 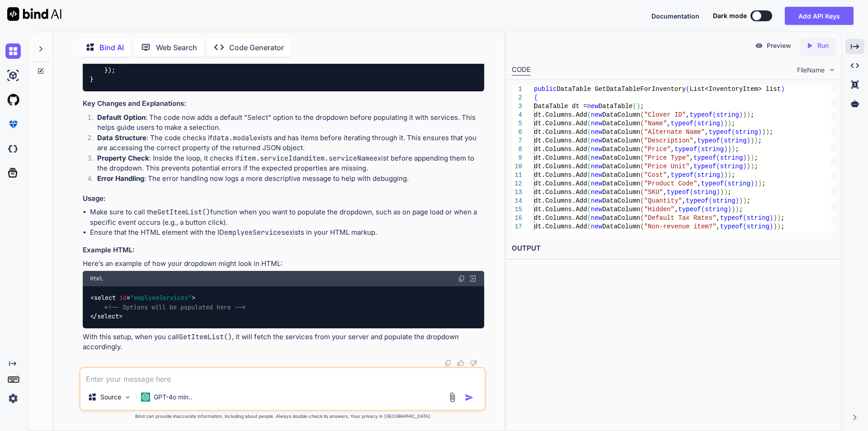 What do you see at coordinates (517, 140) in the screenshot?
I see `div: 7` at bounding box center [517, 140].